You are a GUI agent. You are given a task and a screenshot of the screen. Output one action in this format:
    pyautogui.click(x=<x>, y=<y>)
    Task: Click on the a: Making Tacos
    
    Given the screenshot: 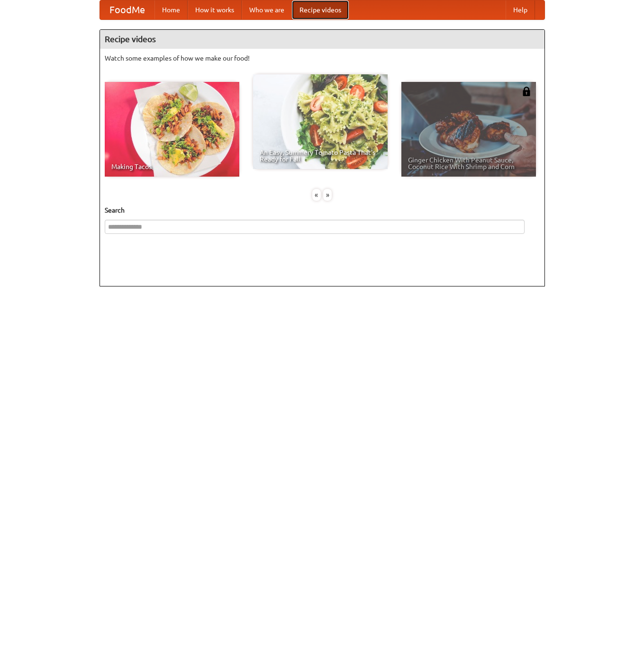 What is the action you would take?
    pyautogui.click(x=172, y=130)
    